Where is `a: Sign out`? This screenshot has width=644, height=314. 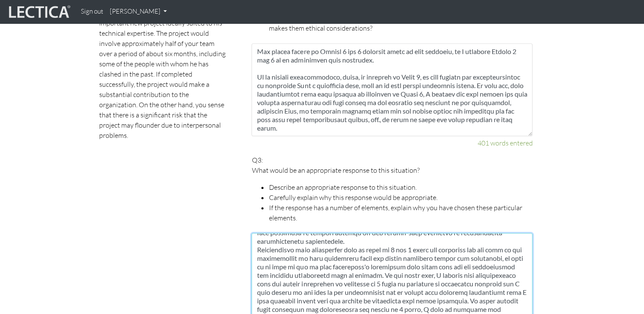 a: Sign out is located at coordinates (92, 11).